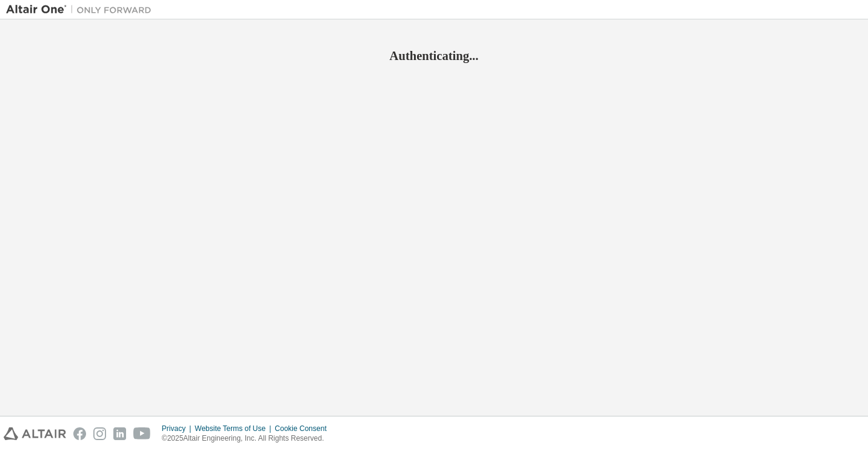  What do you see at coordinates (99, 433) in the screenshot?
I see `img: instagram.svg` at bounding box center [99, 433].